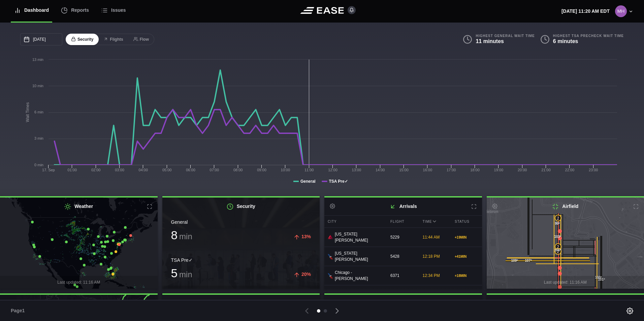 The height and width of the screenshot is (321, 644). Describe the element at coordinates (181, 235) in the screenshot. I see `h3: 8` at that location.